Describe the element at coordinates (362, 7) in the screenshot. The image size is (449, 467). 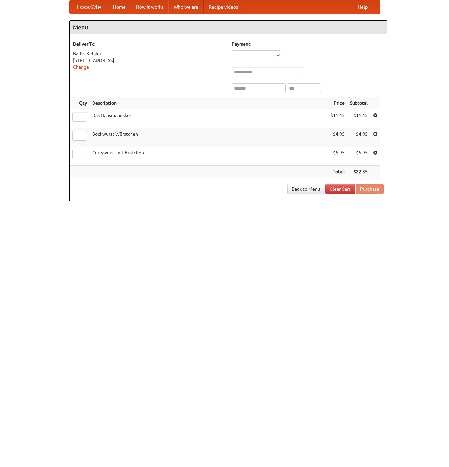
I see `a: Help` at that location.